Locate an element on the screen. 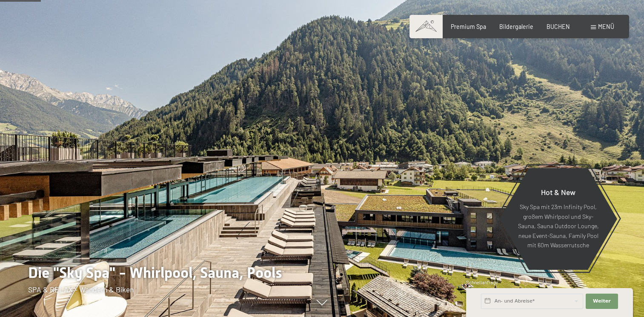  span: Hot & New is located at coordinates (558, 192).